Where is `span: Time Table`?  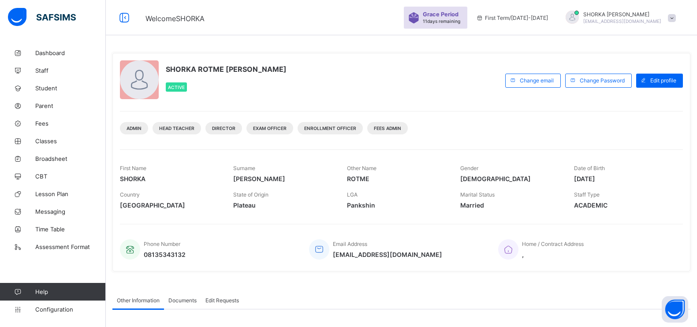 span: Time Table is located at coordinates (71, 229).